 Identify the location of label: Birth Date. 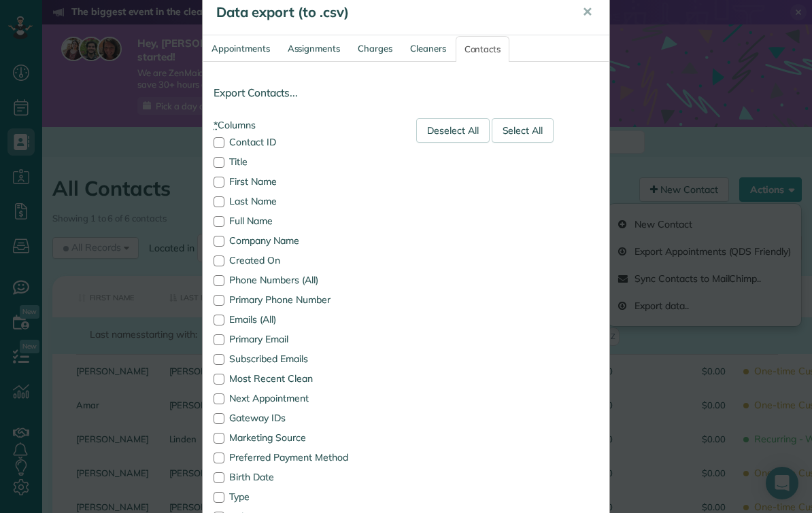
(305, 477).